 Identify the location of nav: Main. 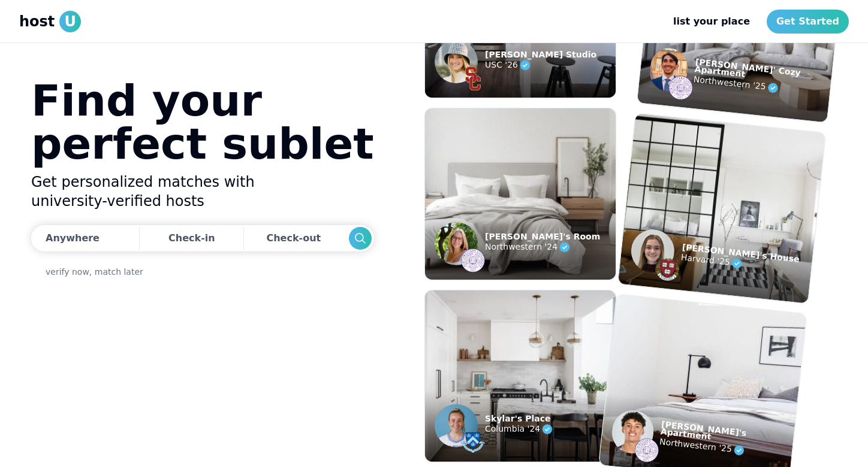
(756, 22).